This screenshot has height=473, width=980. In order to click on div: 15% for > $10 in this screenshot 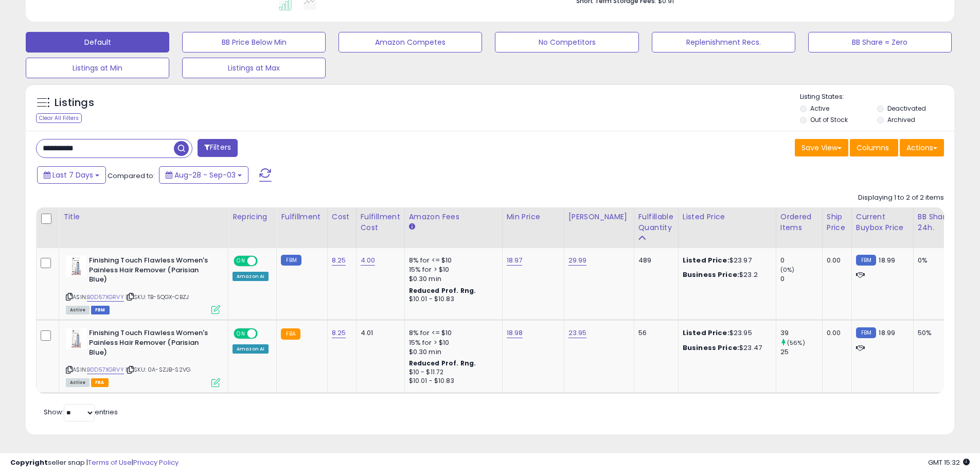, I will do `click(451, 269)`.